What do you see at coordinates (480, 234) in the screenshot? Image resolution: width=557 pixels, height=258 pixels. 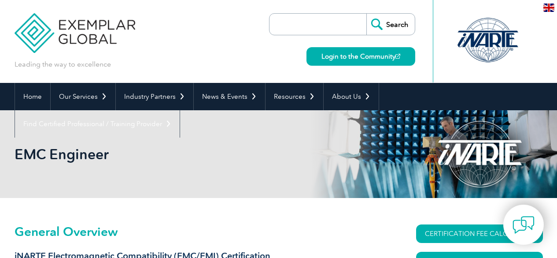 I see `a: CERTIFICATION FEE CALCULATOR` at bounding box center [480, 234].